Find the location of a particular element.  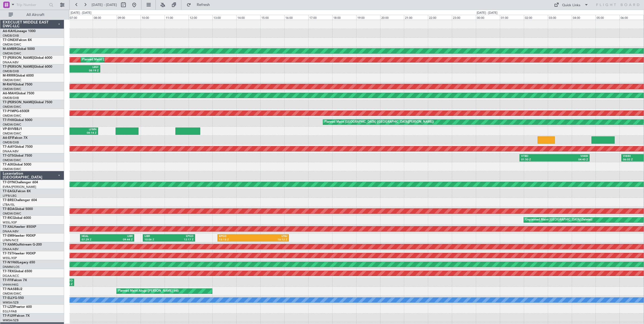

a: T7-P1MPG-650ER is located at coordinates (16, 111).